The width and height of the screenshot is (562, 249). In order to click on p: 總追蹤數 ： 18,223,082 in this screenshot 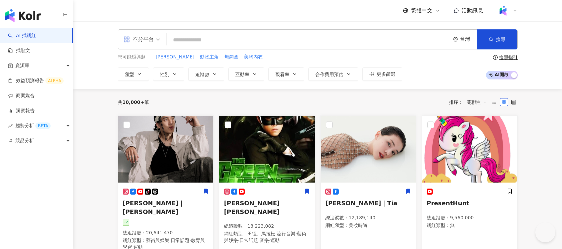, I will do `click(267, 226)`.